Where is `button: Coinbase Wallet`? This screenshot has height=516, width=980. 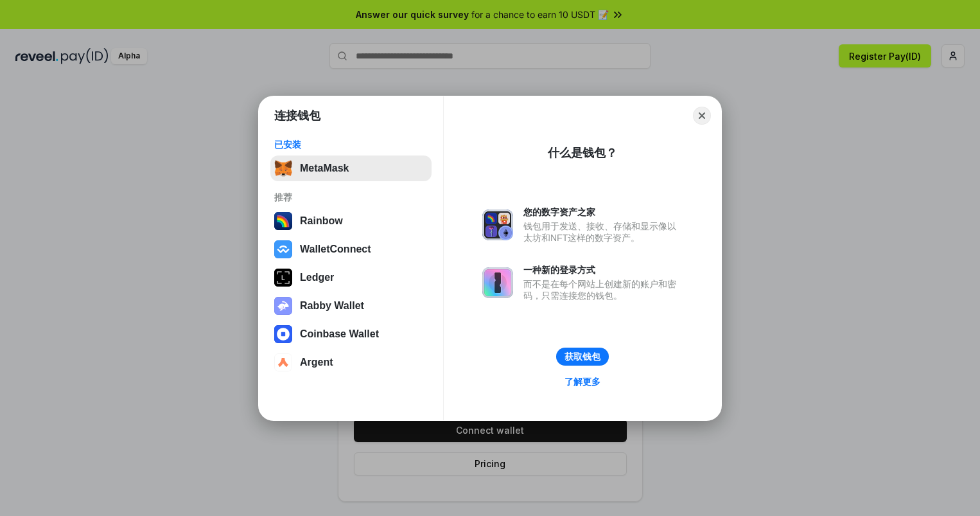 button: Coinbase Wallet is located at coordinates (351, 334).